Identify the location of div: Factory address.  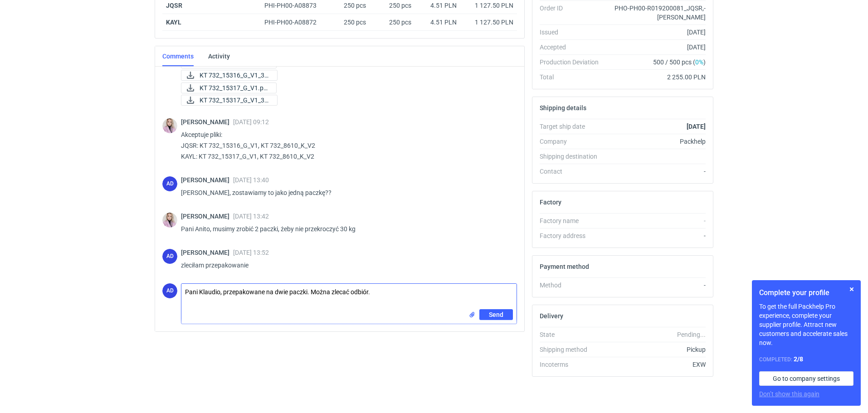
(573, 236).